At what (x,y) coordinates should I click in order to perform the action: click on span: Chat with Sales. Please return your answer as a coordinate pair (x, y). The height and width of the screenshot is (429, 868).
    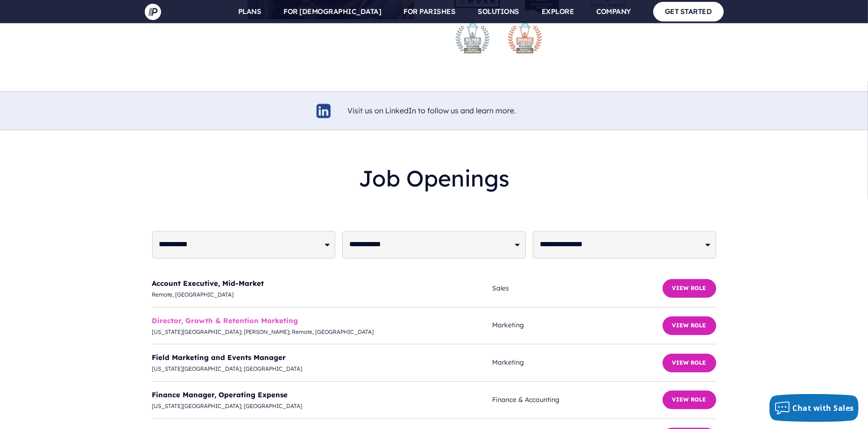
    Looking at the image, I should click on (823, 408).